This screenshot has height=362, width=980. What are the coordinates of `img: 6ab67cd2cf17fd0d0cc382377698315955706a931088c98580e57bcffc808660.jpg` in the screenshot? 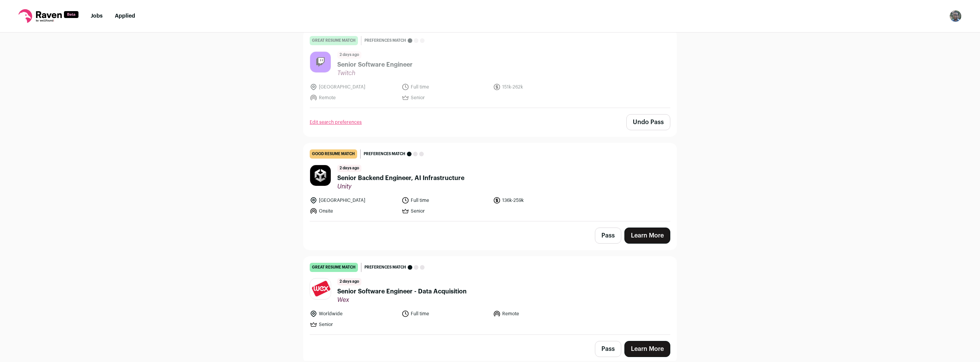 It's located at (321, 288).